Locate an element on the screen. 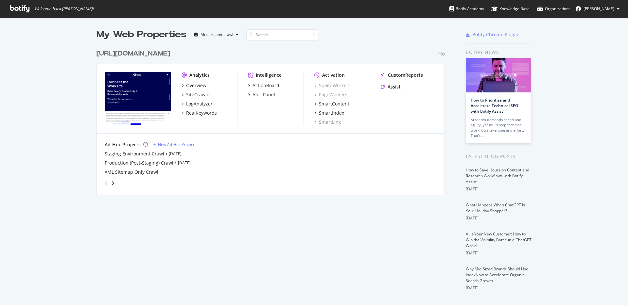 Image resolution: width=628 pixels, height=305 pixels. div: SmartContent is located at coordinates (334, 104).